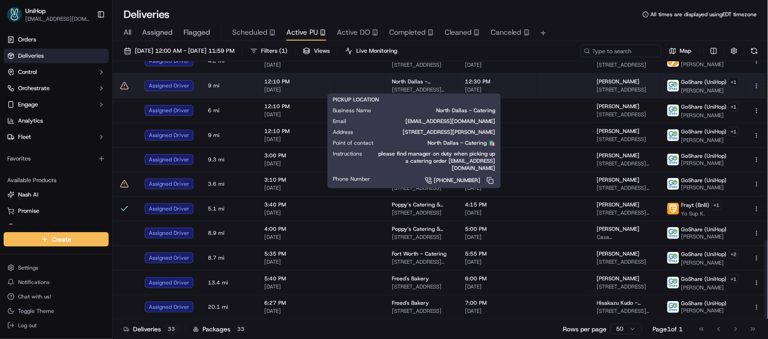  What do you see at coordinates (497, 82) in the screenshot?
I see `span: 12:30 PM` at bounding box center [497, 82].